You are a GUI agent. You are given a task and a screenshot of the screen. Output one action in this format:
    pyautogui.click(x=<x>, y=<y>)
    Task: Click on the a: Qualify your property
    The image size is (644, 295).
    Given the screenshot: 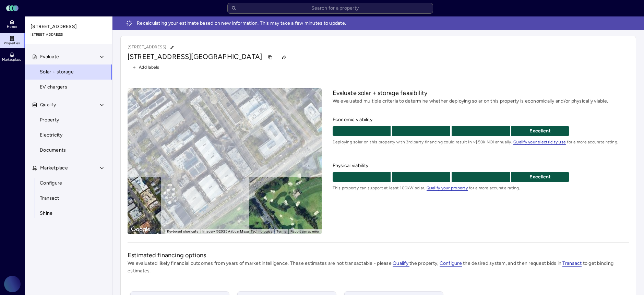 What is the action you would take?
    pyautogui.click(x=447, y=188)
    